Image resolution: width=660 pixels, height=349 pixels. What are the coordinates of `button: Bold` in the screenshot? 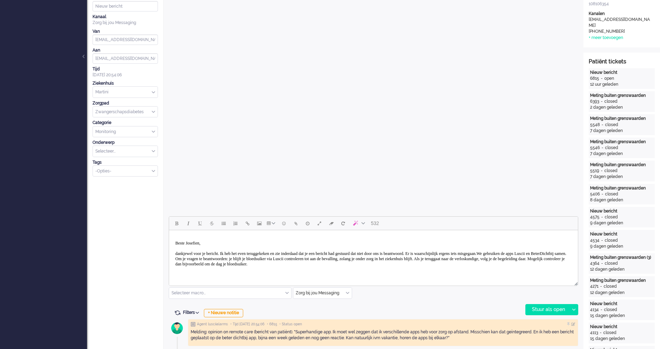 It's located at (177, 223).